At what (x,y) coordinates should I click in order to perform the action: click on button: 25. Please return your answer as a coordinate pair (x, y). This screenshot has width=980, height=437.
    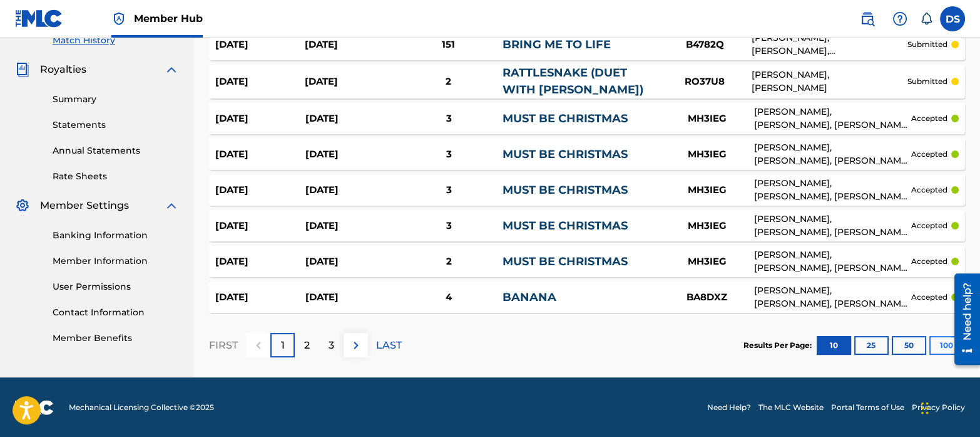
    Looking at the image, I should click on (871, 345).